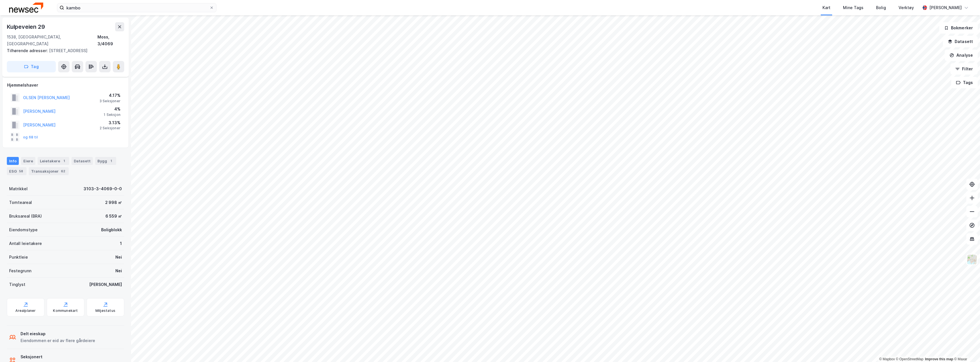 The width and height of the screenshot is (980, 362). Describe the element at coordinates (961, 42) in the screenshot. I see `button: Datasett` at that location.